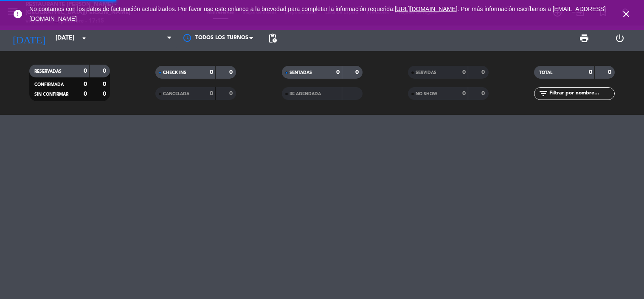 Image resolution: width=644 pixels, height=299 pixels. I want to click on span: print, so click(584, 38).